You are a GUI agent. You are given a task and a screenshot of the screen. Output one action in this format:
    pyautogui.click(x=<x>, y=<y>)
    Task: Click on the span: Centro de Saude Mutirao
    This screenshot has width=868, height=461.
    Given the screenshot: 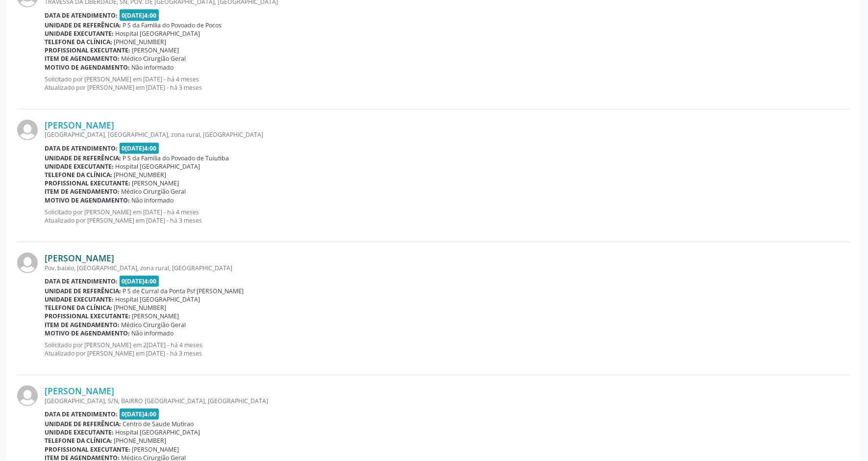 What is the action you would take?
    pyautogui.click(x=158, y=424)
    